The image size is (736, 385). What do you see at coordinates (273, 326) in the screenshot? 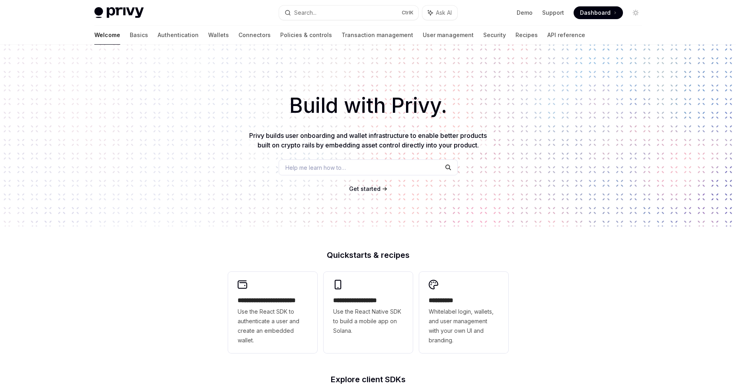
I see `span: Use the React SDK to authenticate a user and create an embedded wallet.` at bounding box center [273, 326].